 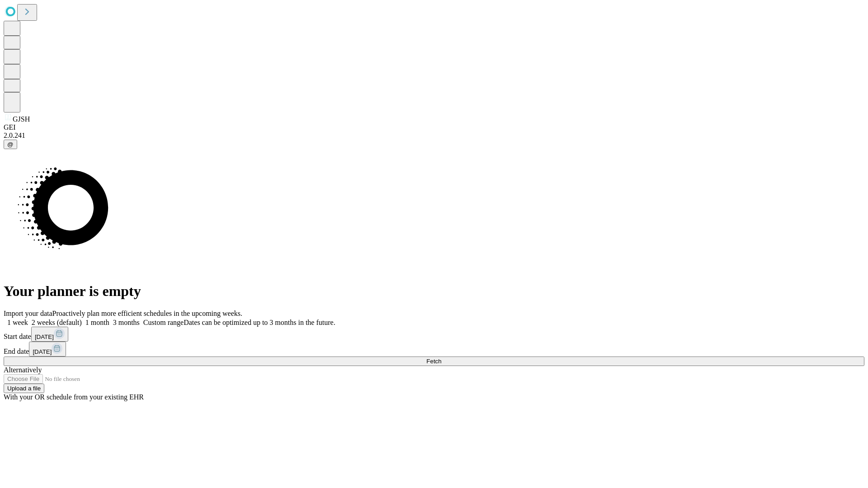 What do you see at coordinates (434, 127) in the screenshot?
I see `div: GEI` at bounding box center [434, 127].